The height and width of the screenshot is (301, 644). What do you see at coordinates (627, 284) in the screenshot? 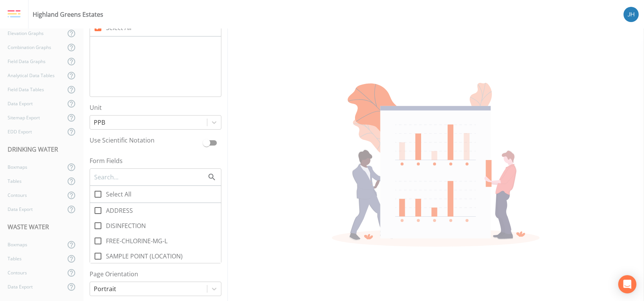
I see `div: Open Intercom Messenger` at bounding box center [627, 284].